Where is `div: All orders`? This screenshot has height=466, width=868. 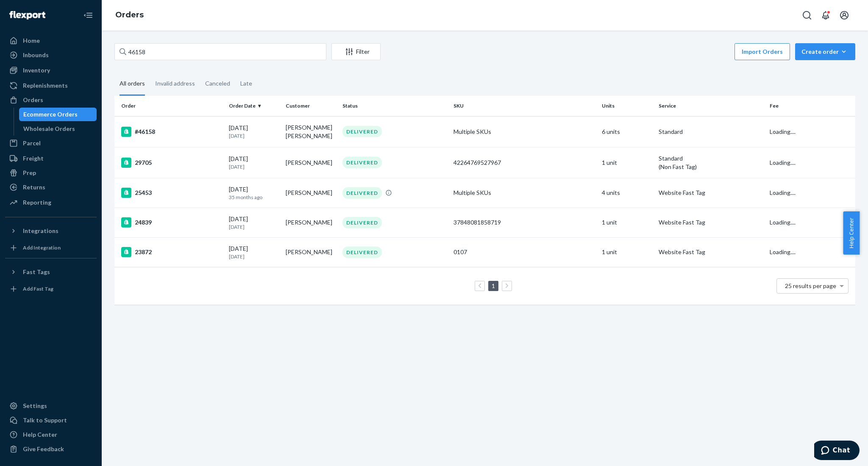
div: All orders is located at coordinates (132, 84).